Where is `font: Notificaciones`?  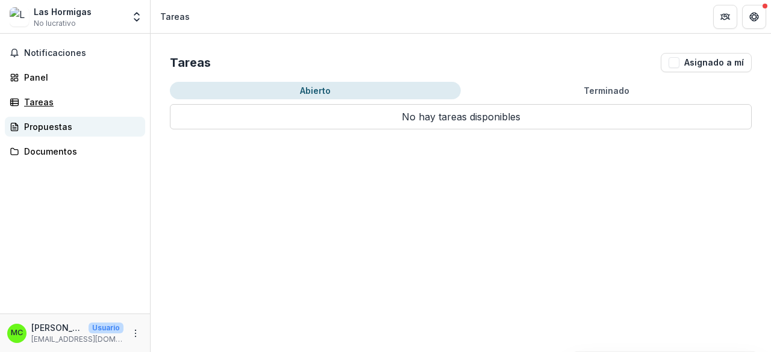 font: Notificaciones is located at coordinates (55, 52).